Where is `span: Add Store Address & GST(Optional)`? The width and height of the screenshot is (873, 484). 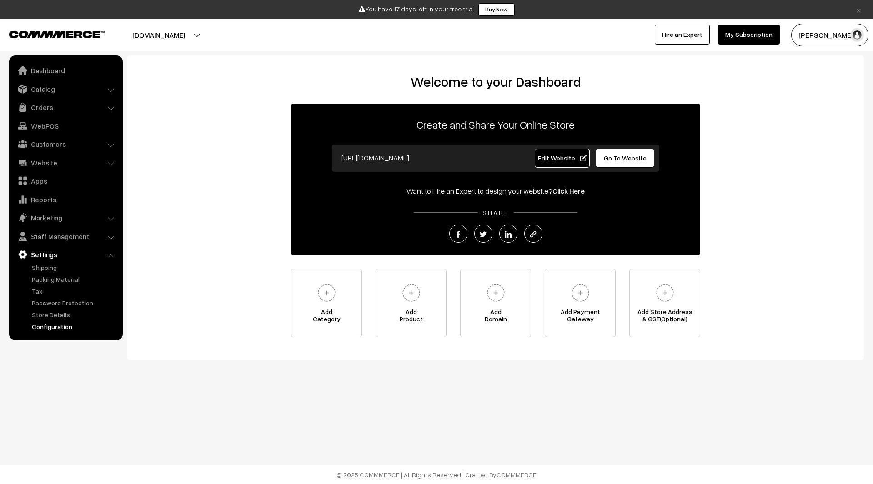
span: Add Store Address & GST(Optional) is located at coordinates (665, 317).